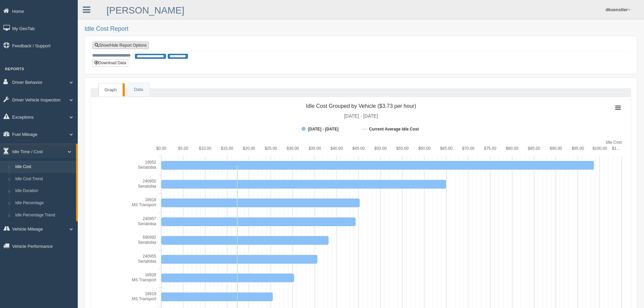 Image resolution: width=644 pixels, height=308 pixels. Describe the element at coordinates (138, 90) in the screenshot. I see `a: Data` at that location.